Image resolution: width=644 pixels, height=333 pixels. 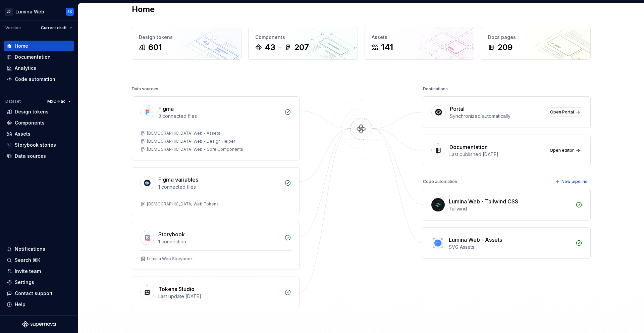 What do you see at coordinates (535, 43) in the screenshot?
I see `a: Docs pages209` at bounding box center [535, 43].